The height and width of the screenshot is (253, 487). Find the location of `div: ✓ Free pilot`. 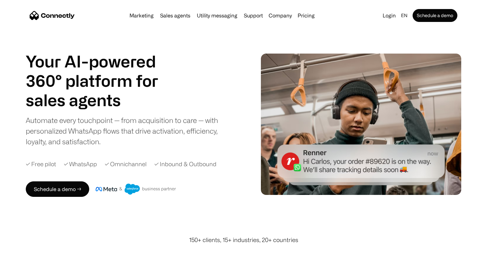

div: ✓ Free pilot is located at coordinates (41, 164).